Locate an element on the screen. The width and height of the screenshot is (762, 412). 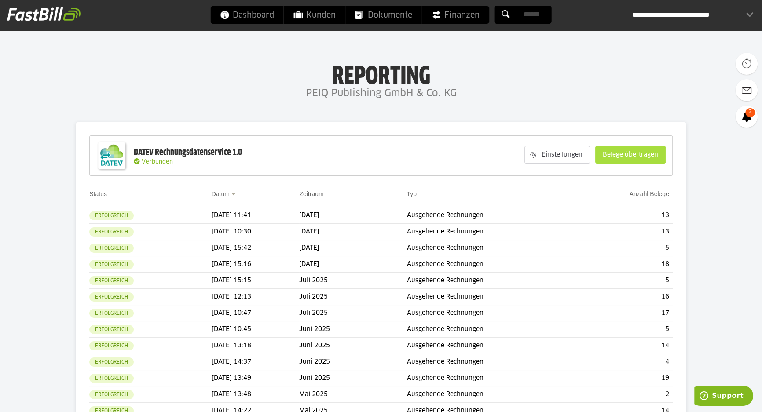
span: Dashboard is located at coordinates (247, 15).